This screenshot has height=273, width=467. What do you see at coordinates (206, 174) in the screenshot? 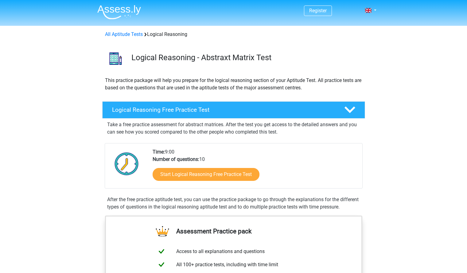
I see `a: Start Logical Reasoning Free Practice Test` at bounding box center [206, 174].